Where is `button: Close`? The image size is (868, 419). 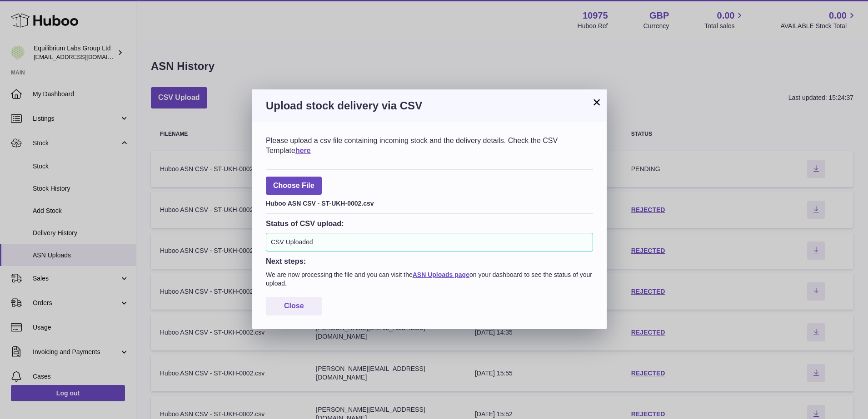 button: Close is located at coordinates (294, 306).